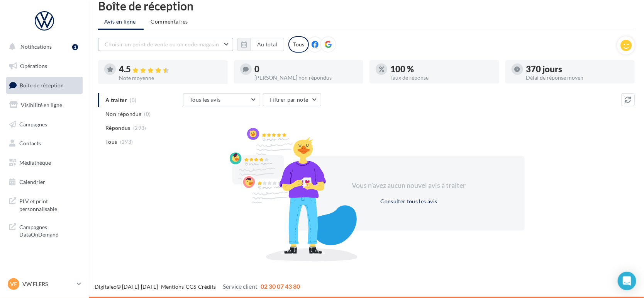 This screenshot has height=298, width=644. What do you see at coordinates (123, 114) in the screenshot?
I see `span: Non répondus` at bounding box center [123, 114].